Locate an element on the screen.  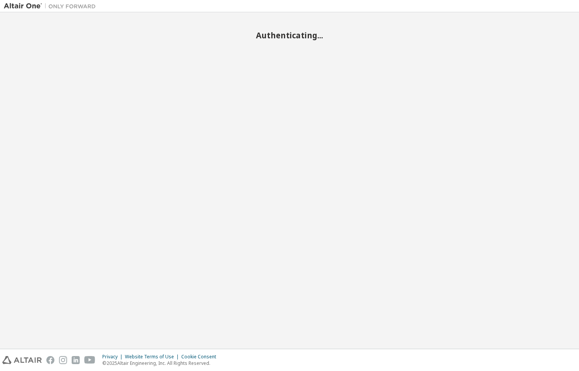
img: altair_logo.svg is located at coordinates (22, 360).